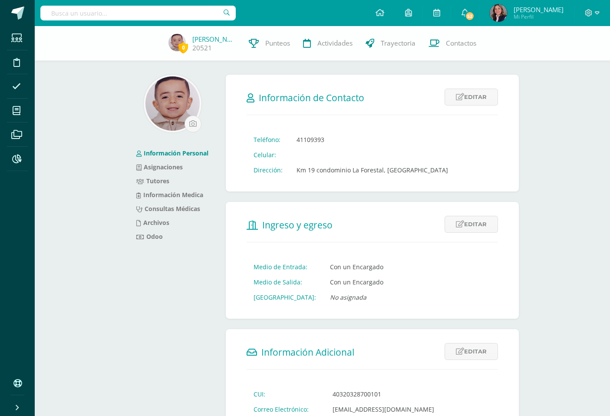 The width and height of the screenshot is (610, 416). Describe the element at coordinates (348, 297) in the screenshot. I see `i: No asignada` at that location.